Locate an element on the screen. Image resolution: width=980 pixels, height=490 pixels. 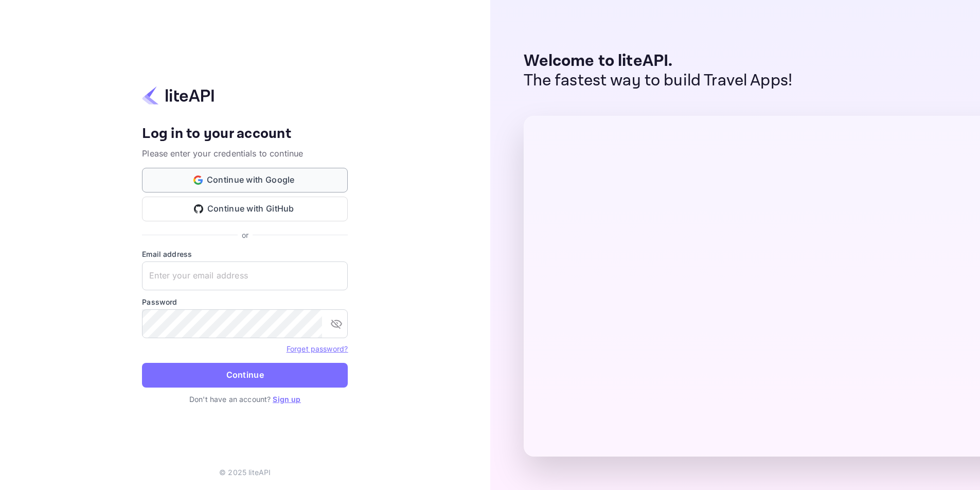
p: or is located at coordinates (245, 235).